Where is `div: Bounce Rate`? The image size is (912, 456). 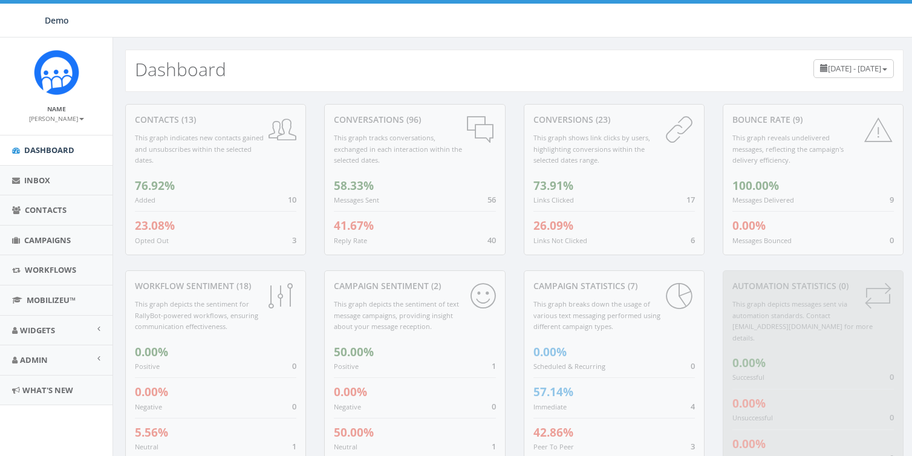
div: Bounce Rate is located at coordinates (813, 120).